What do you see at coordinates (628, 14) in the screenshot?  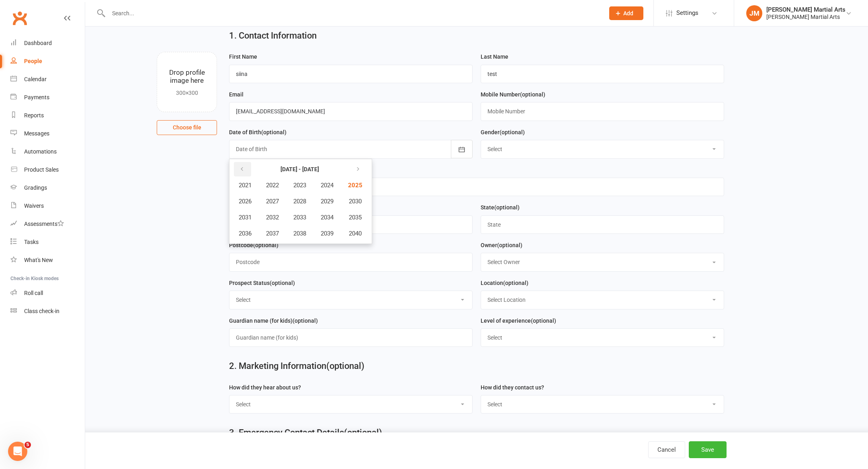 I see `span: Add` at bounding box center [628, 14].